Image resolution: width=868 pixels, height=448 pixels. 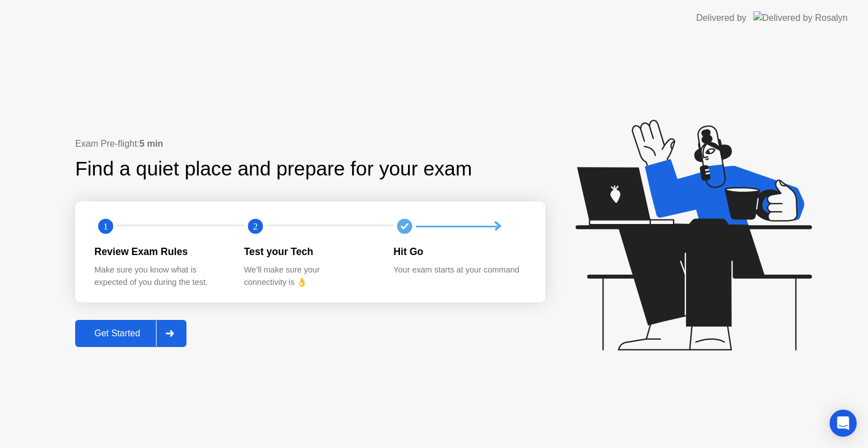 What do you see at coordinates (106, 226) in the screenshot?
I see `text: 1` at bounding box center [106, 226].